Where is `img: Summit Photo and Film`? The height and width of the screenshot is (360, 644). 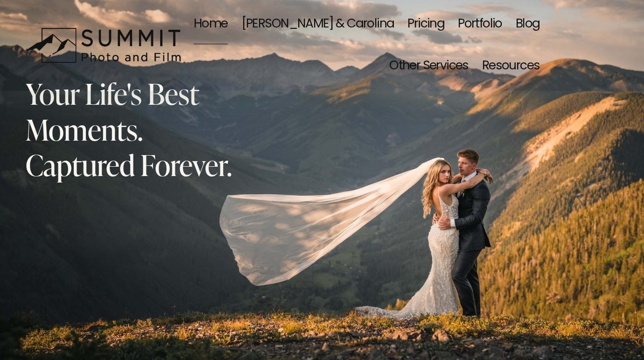
img: Summit Photo and Film is located at coordinates (106, 45).